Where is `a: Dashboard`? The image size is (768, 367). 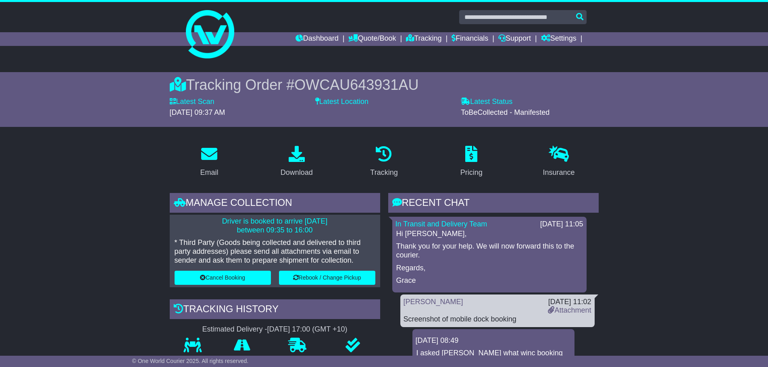 a: Dashboard is located at coordinates (317, 39).